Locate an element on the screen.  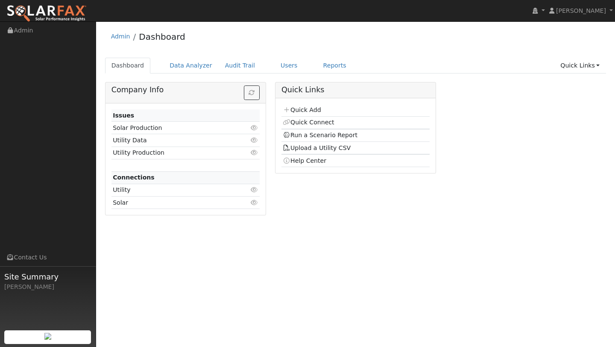
td: Solar is located at coordinates (173, 202).